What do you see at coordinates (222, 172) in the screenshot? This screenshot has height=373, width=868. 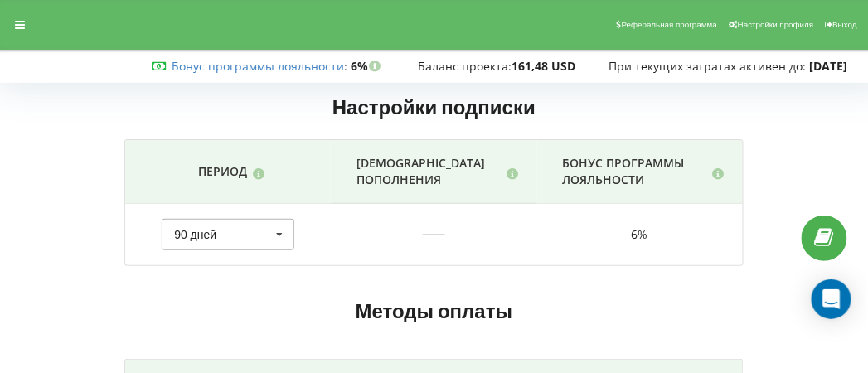 I see `p: Период` at bounding box center [222, 172].